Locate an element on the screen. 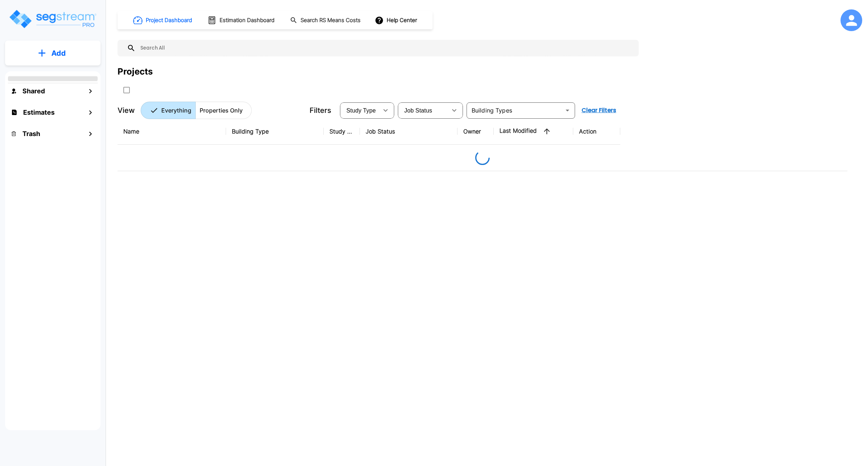  button: Open is located at coordinates (567, 110).